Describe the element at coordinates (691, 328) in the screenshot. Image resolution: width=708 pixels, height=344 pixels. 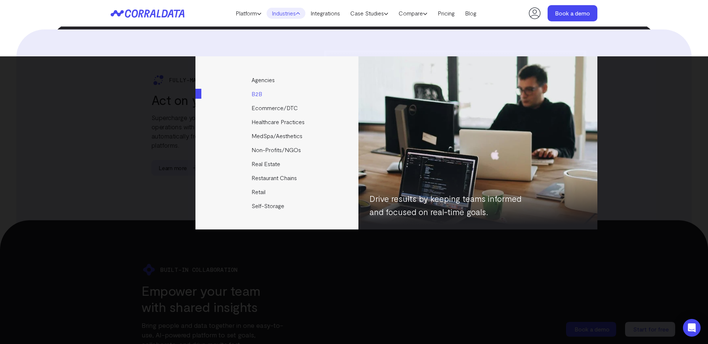
I see `div: Open Intercom Messenger` at that location.